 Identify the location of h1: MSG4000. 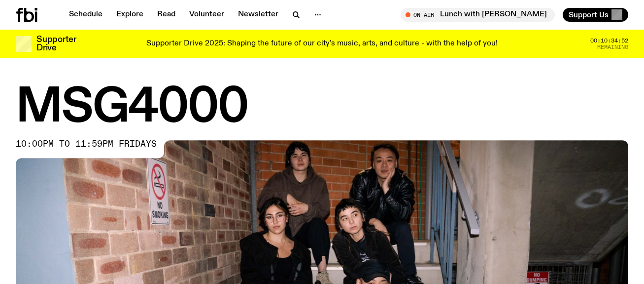
(322, 108).